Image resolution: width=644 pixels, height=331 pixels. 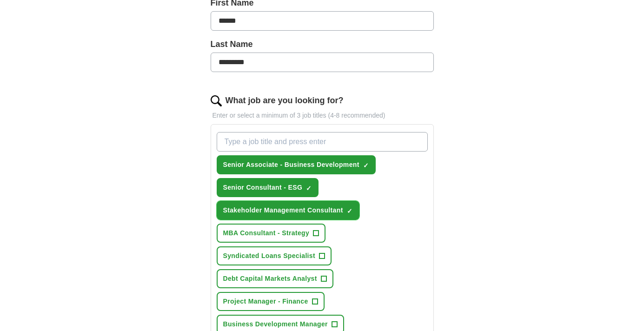 I want to click on p: Enter or select a minimum of 3 job titles (4-8 recommended), so click(x=322, y=115).